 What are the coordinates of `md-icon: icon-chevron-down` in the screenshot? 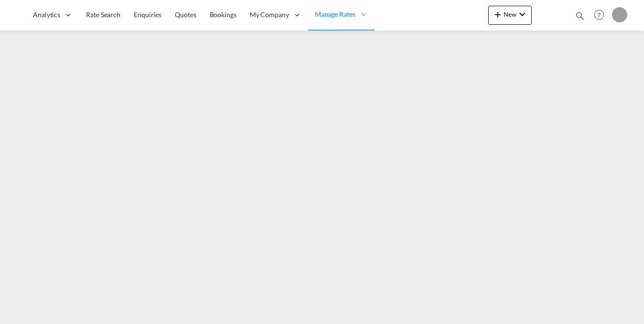 It's located at (523, 14).